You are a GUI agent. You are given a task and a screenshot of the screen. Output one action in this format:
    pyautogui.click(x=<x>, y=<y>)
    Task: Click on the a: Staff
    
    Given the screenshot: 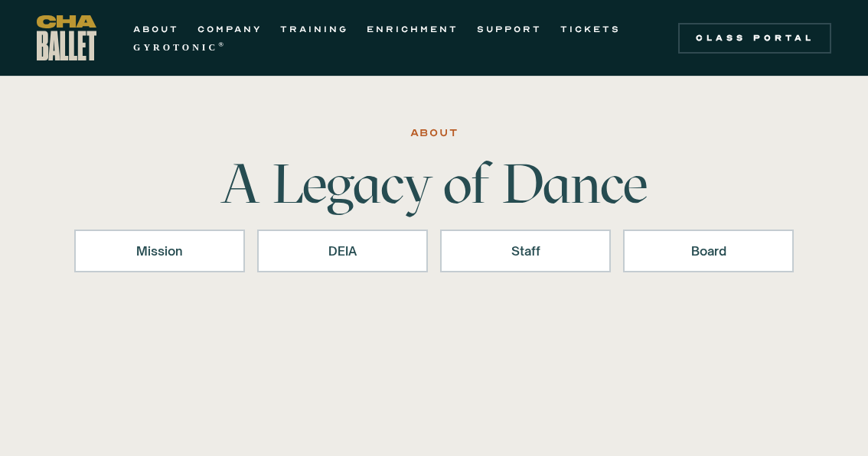 What is the action you would take?
    pyautogui.click(x=525, y=251)
    